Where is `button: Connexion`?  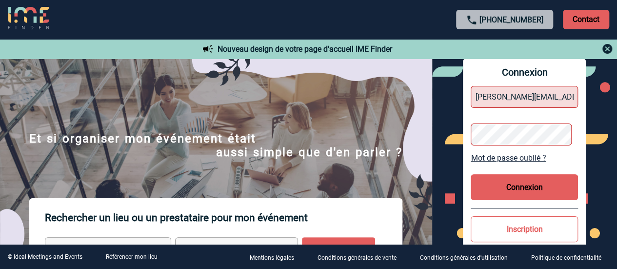 button: Connexion is located at coordinates (524, 187).